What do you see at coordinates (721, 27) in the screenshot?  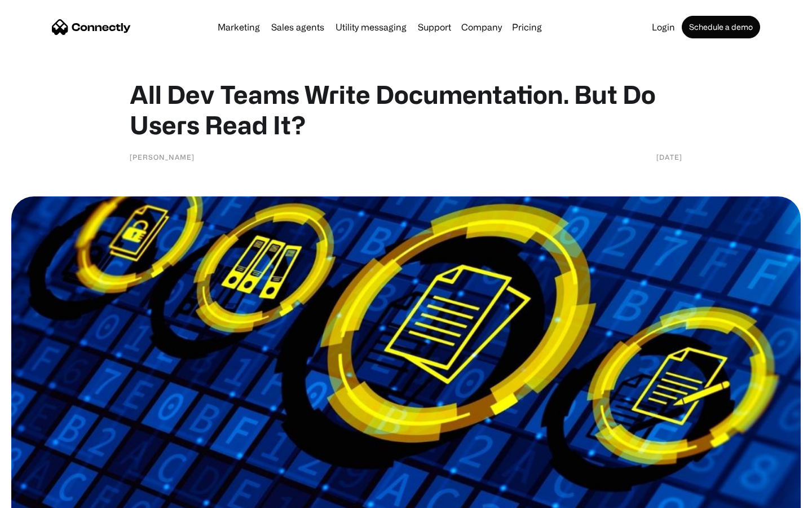 I see `a: Schedule a demo` at bounding box center [721, 27].